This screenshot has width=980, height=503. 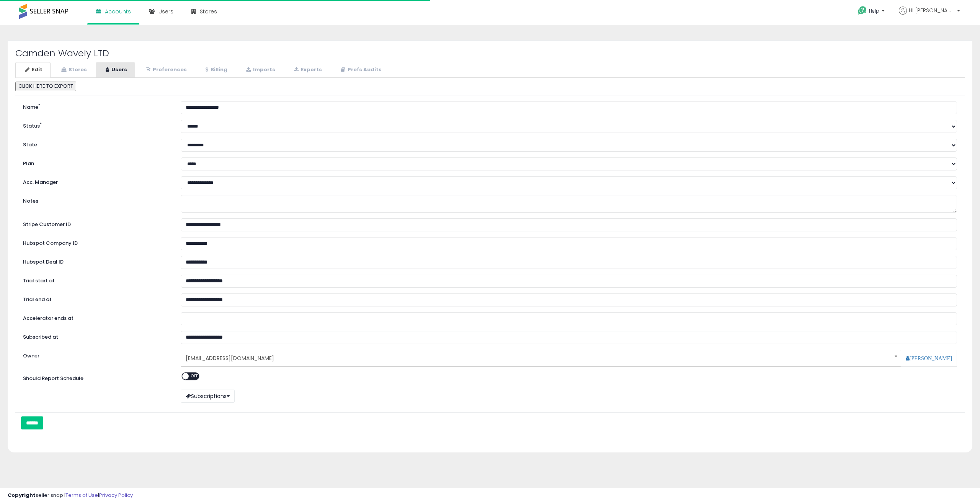 What do you see at coordinates (259, 70) in the screenshot?
I see `a: Imports` at bounding box center [259, 70].